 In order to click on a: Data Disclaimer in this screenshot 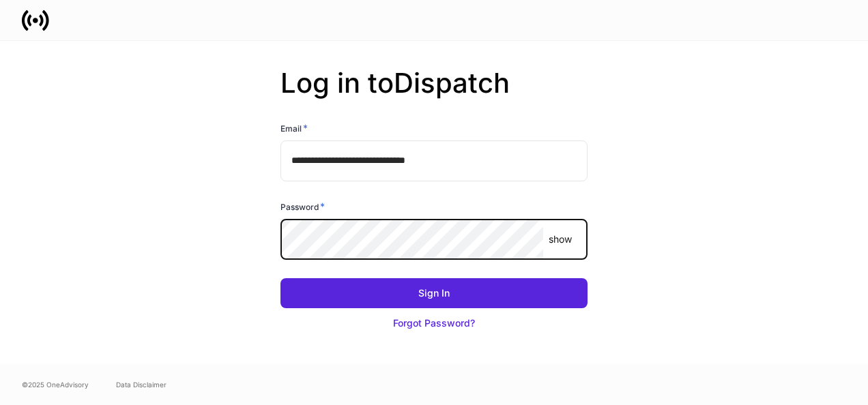, I will do `click(141, 385)`.